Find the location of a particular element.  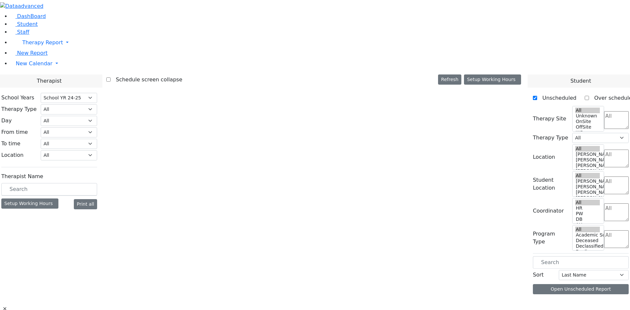

button: Print all is located at coordinates (85, 204).